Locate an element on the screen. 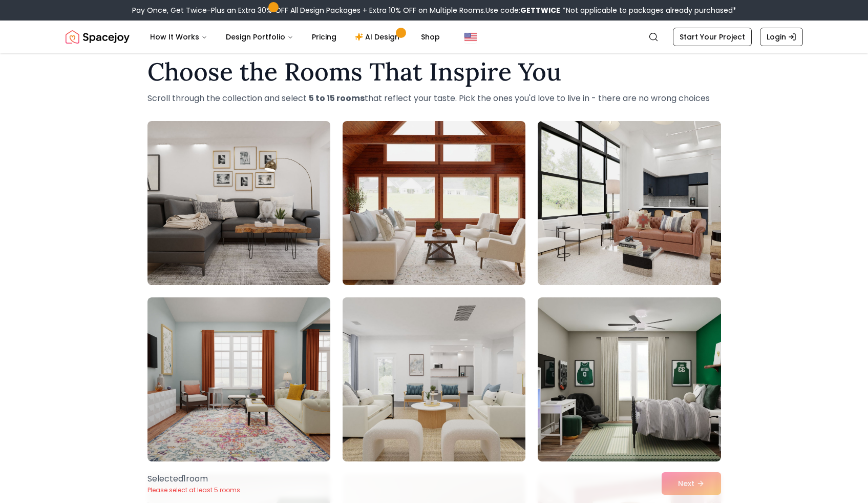 The image size is (868, 503). b: GETTWICE is located at coordinates (541, 10).